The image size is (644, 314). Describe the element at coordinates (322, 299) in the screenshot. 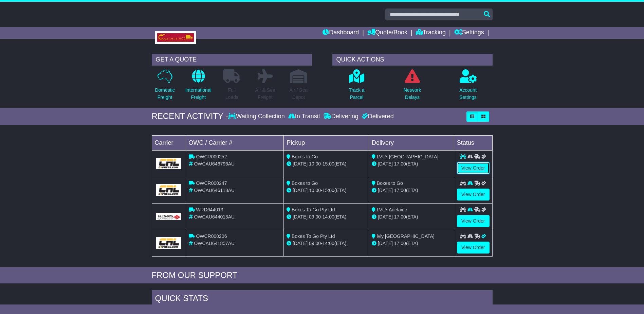

I see `div: Quick Stats` at that location.